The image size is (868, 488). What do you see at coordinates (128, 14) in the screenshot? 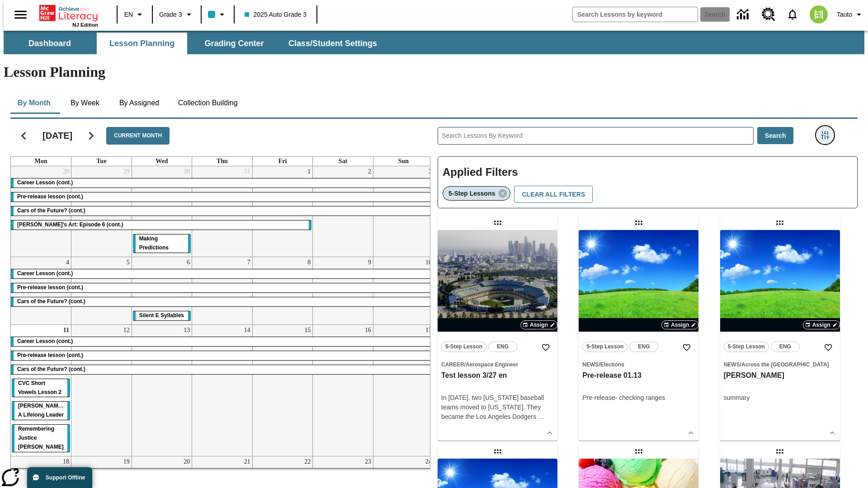
I see `span: EN` at bounding box center [128, 14].